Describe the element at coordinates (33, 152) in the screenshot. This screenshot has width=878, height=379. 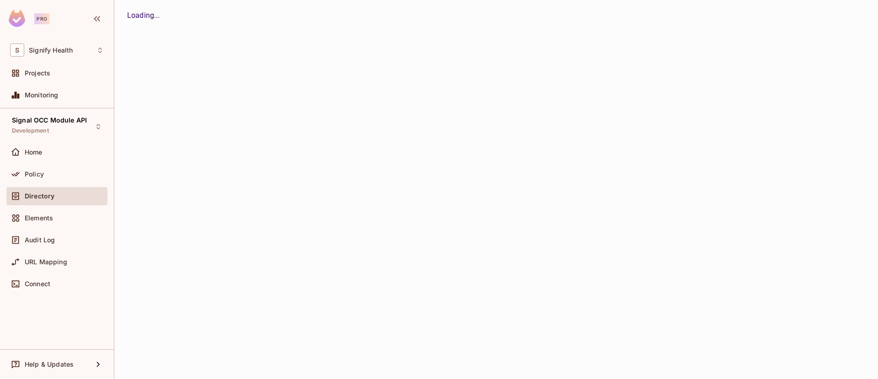
I see `span: Home` at that location.